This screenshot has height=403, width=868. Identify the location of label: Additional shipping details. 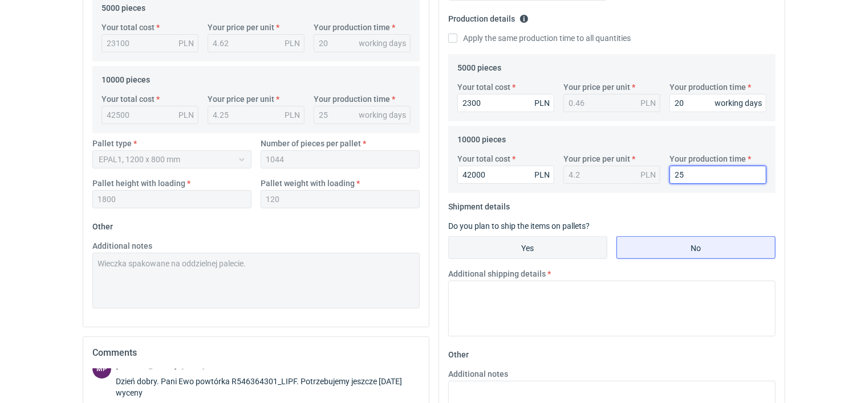
(497, 274).